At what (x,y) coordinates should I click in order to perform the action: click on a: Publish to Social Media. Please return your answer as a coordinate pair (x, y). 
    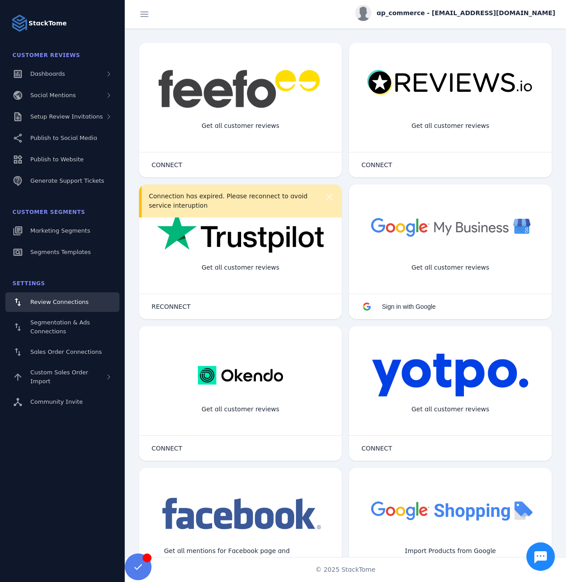
    Looking at the image, I should click on (62, 138).